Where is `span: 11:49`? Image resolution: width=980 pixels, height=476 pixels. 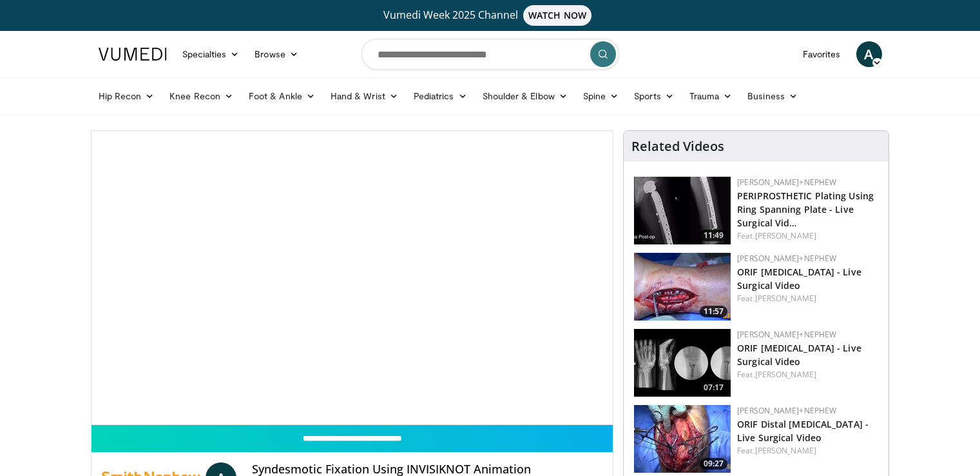 span: 11:49 is located at coordinates (714, 235).